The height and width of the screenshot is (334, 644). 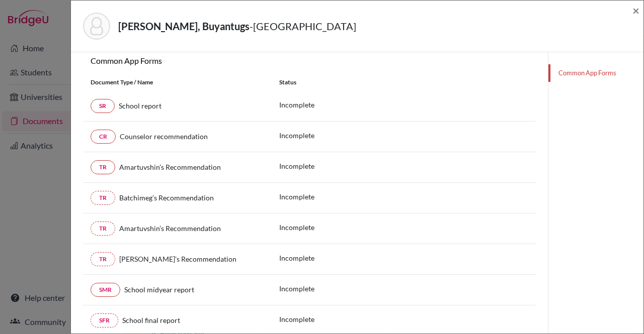 What do you see at coordinates (177, 82) in the screenshot?
I see `div: Document Type / Name` at bounding box center [177, 82].